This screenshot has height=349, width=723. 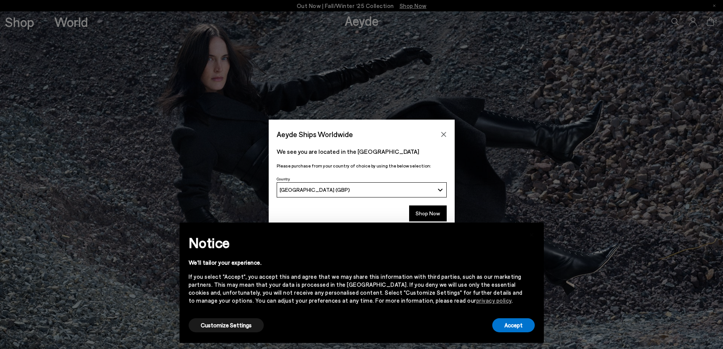 What do you see at coordinates (362, 166) in the screenshot?
I see `p: Please purchase from your country of choice by using the below selection:` at bounding box center [362, 166].